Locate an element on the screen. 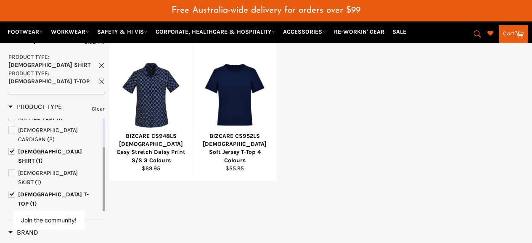  a: FOOTWEAR is located at coordinates (25, 32).